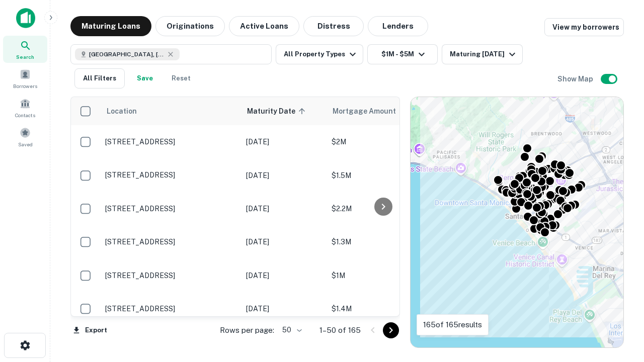 This screenshot has width=644, height=362. Describe the element at coordinates (291, 330) in the screenshot. I see `div: 50` at that location.